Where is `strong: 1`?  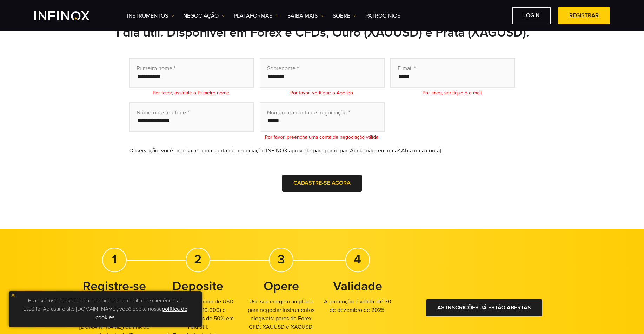
strong: 1 is located at coordinates (114, 259).